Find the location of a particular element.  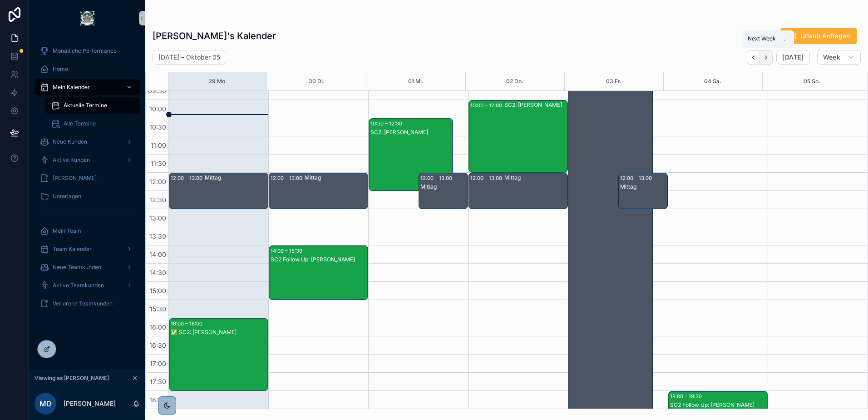

div: 30 Di. is located at coordinates (317, 81).